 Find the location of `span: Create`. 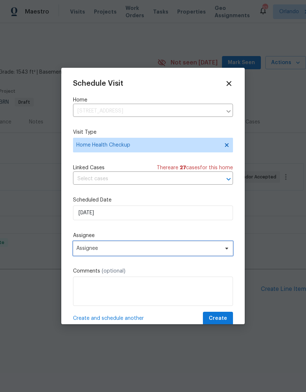

span: Create is located at coordinates (218, 318).